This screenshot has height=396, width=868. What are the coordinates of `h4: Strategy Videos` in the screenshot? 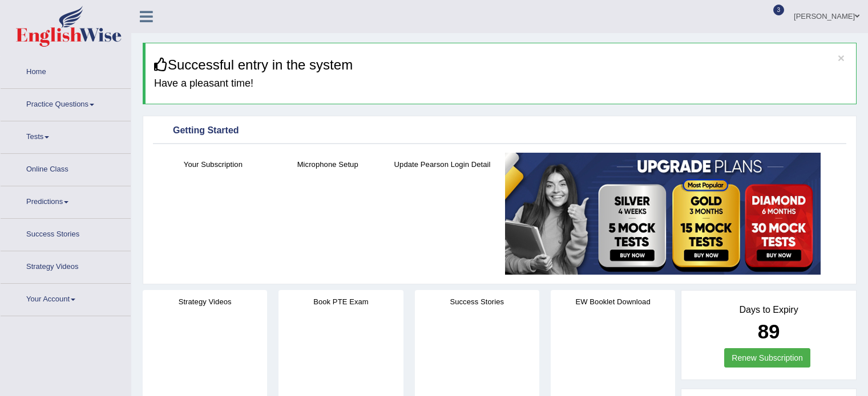 It's located at (204, 302).